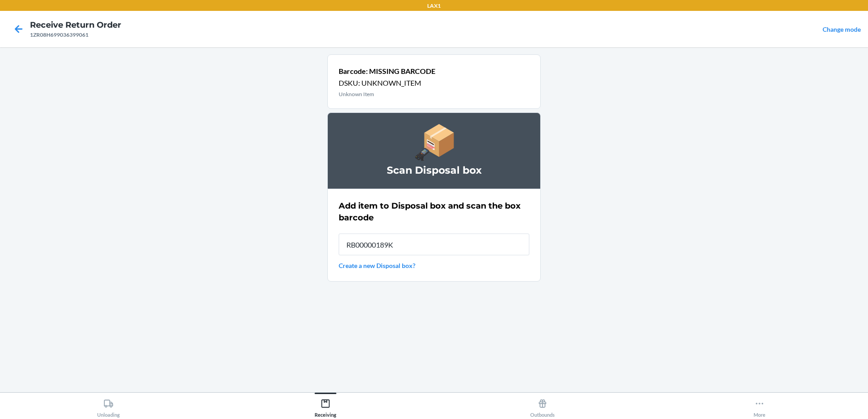 The image size is (868, 419). I want to click on button: Receiving, so click(326, 405).